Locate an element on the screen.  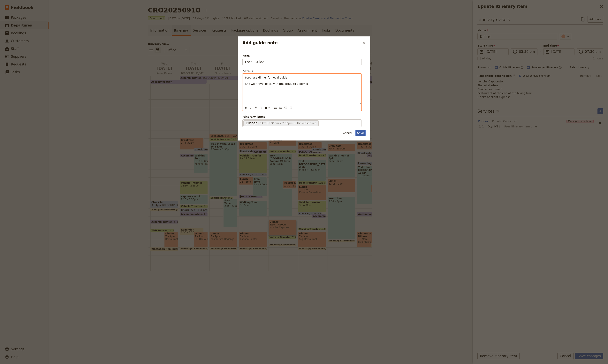
input: Note is located at coordinates (302, 62).